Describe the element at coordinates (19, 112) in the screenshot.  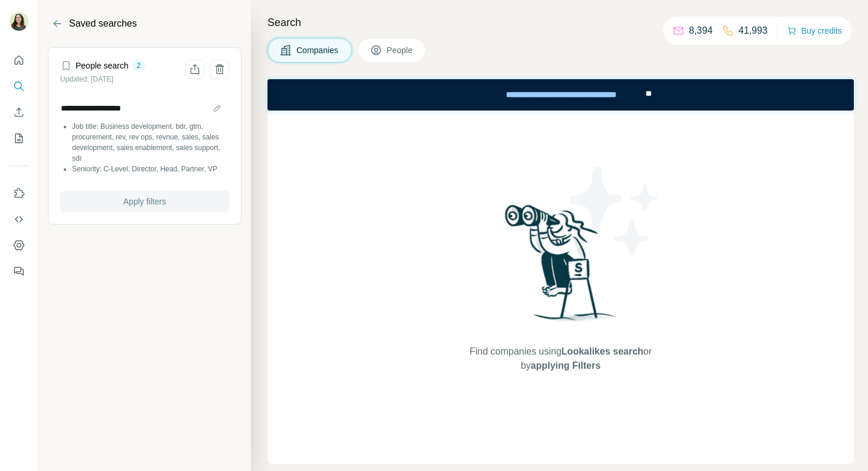
I see `button: Enrich CSV` at that location.